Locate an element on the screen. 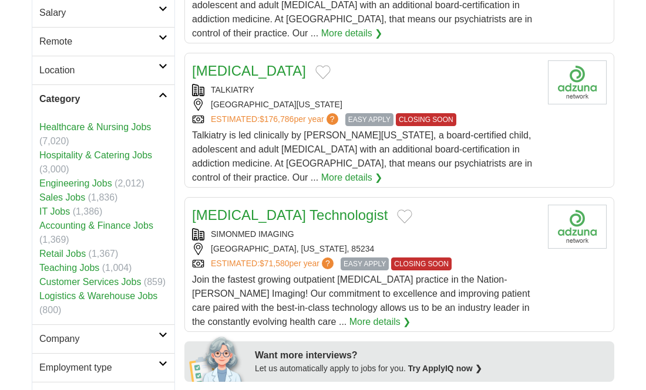 The width and height of the screenshot is (646, 390). h2: Category is located at coordinates (99, 99).